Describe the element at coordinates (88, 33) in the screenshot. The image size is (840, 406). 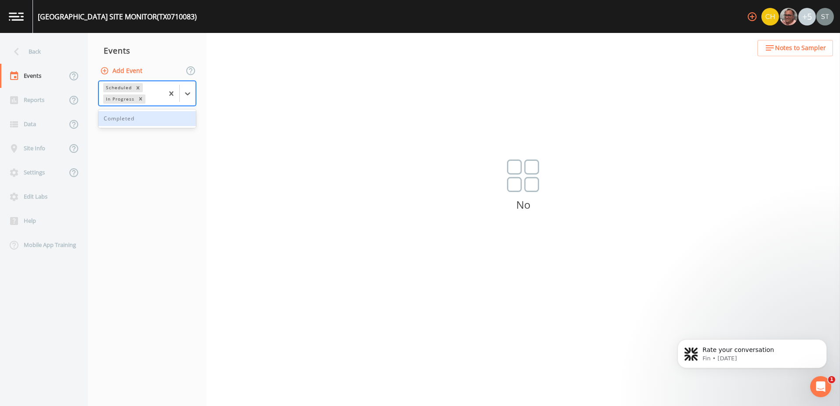
I see `div: message notification from Fin, 1w ago. Rate your conversation` at that location.